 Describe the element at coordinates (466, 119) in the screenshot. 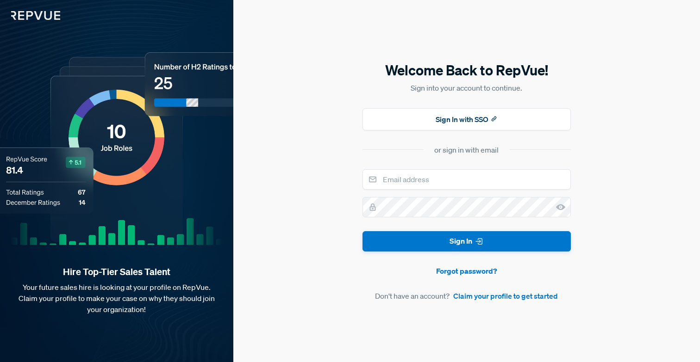

I see `button: Sign In with SSO` at that location.